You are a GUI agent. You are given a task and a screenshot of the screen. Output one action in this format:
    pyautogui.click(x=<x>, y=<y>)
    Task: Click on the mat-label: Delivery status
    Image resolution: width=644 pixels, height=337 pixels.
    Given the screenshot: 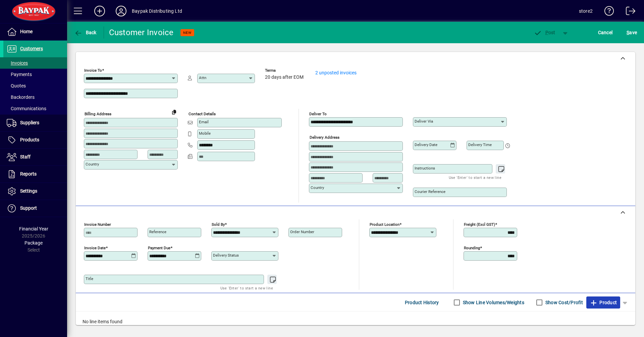 What is the action you would take?
    pyautogui.click(x=226, y=255)
    